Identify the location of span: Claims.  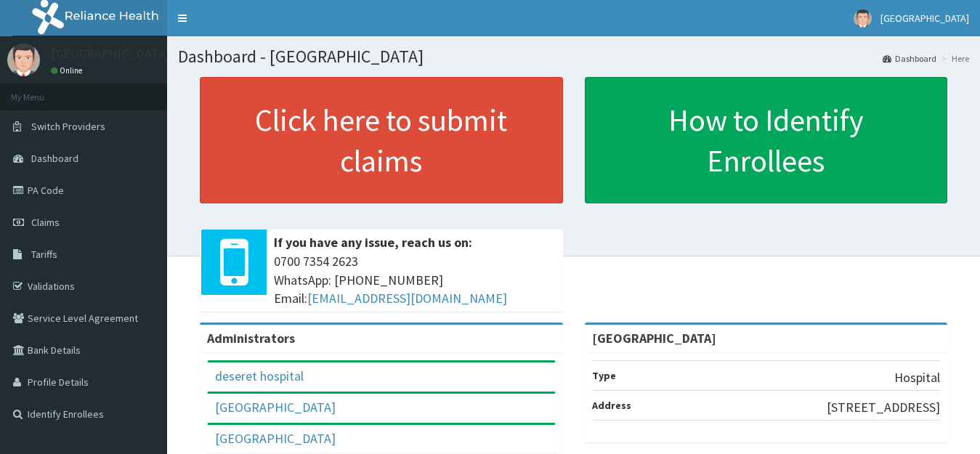
(45, 222).